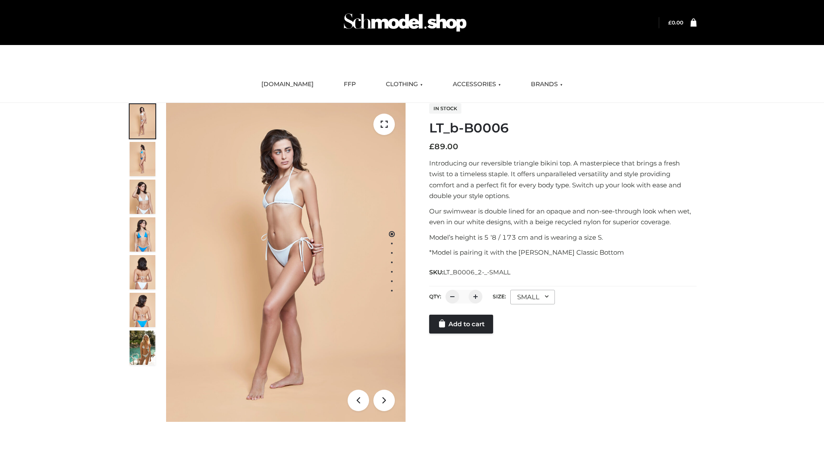  Describe the element at coordinates (562, 238) in the screenshot. I see `p: Model’s height is 5 ‘8 / 173 cm and is wearing a size S.` at that location.